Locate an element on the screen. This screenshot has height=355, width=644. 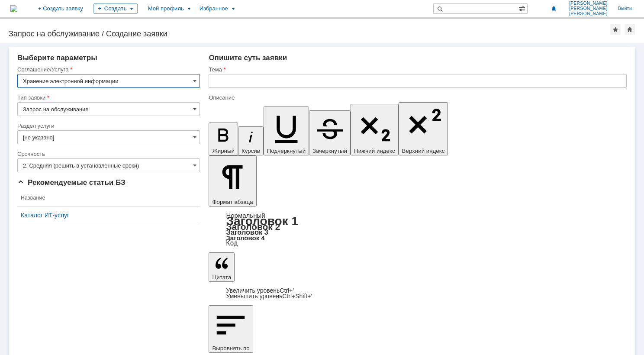
span: Цитата is located at coordinates (221, 277).